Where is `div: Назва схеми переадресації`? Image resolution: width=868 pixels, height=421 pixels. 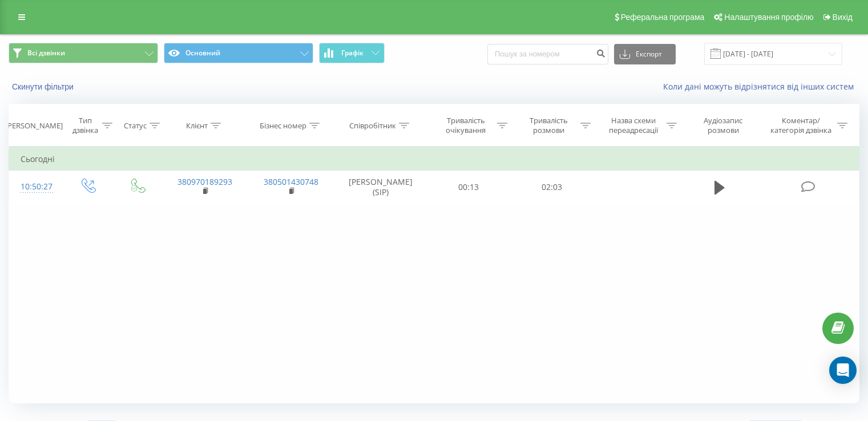
div: Назва схеми переадресації is located at coordinates (634, 125).